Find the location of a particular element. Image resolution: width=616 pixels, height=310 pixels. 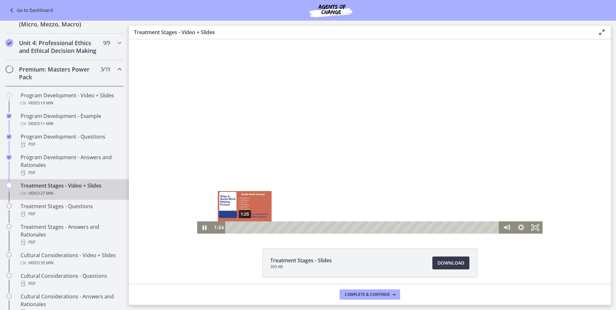

h2: Premium: Masters Power Pack is located at coordinates (58, 73).